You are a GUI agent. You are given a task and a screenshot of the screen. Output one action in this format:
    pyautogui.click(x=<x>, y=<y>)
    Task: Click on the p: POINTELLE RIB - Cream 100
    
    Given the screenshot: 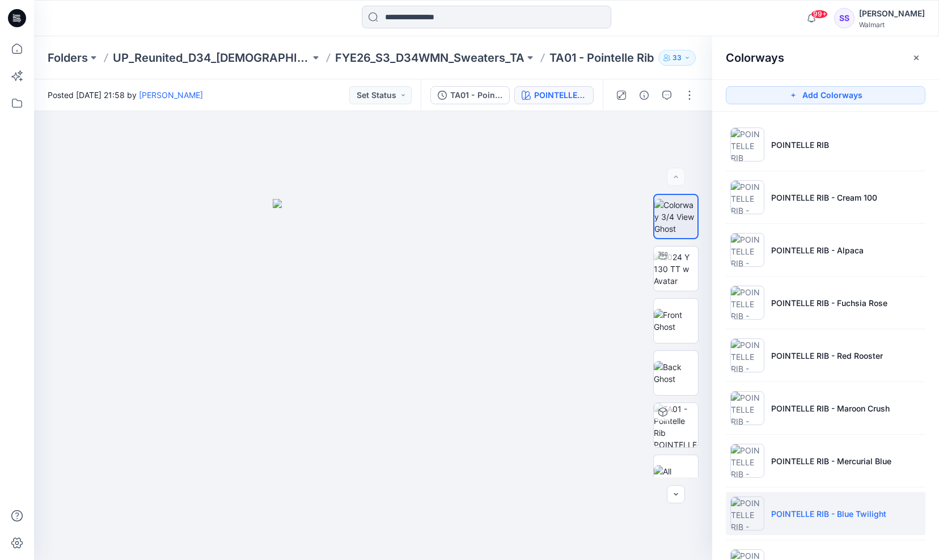 What is the action you would take?
    pyautogui.click(x=823, y=198)
    